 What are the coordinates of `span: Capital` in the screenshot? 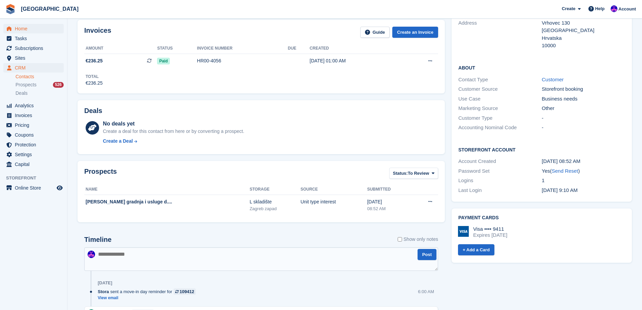 It's located at (35, 164).